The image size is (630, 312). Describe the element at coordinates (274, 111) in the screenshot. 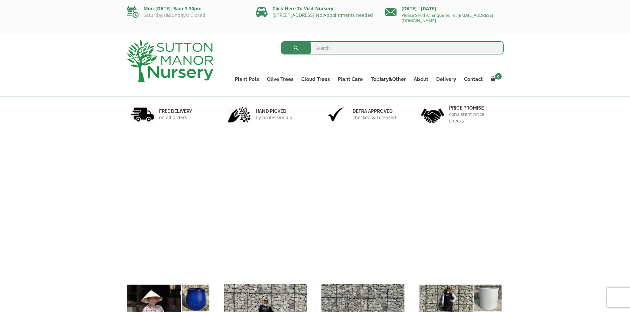

I see `h6: hand picked` at that location.